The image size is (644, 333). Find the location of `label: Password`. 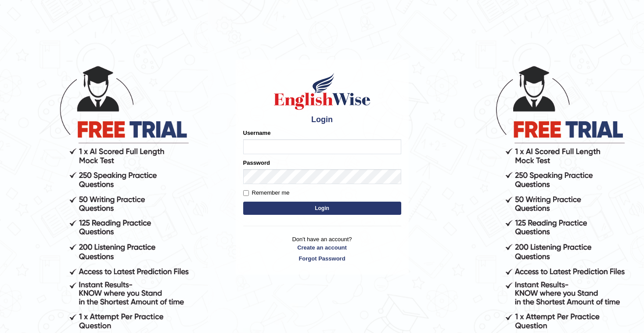

label: Password is located at coordinates (256, 163).